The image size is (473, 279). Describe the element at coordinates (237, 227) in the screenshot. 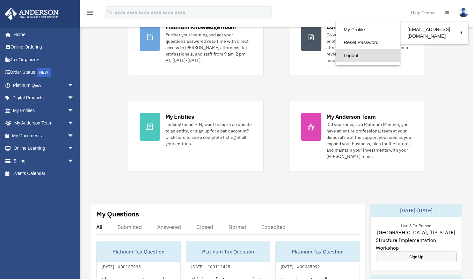

I see `div: Normal` at that location.